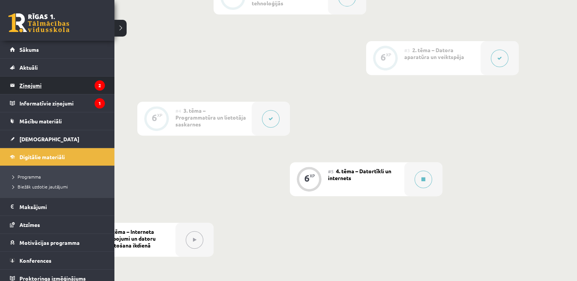 The image size is (577, 281). What do you see at coordinates (39, 187) in the screenshot?
I see `span: Biežāk uzdotie jautājumi` at bounding box center [39, 187].